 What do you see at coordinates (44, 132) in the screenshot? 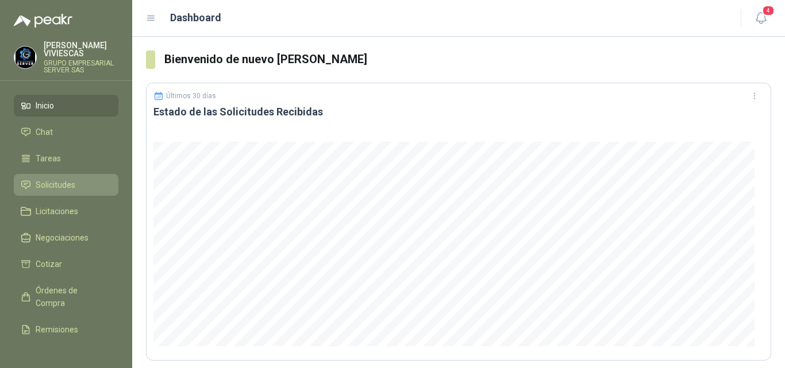
I see `span: Chat` at bounding box center [44, 132].